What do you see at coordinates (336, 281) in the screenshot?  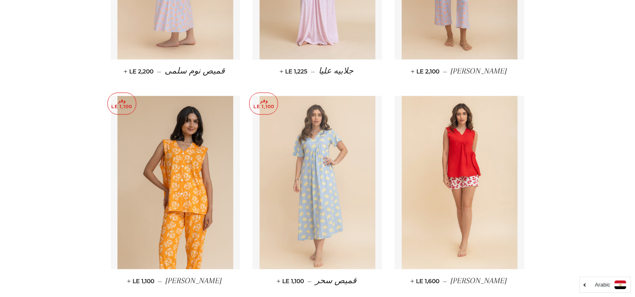 I see `span: قميص سحر` at bounding box center [336, 281].